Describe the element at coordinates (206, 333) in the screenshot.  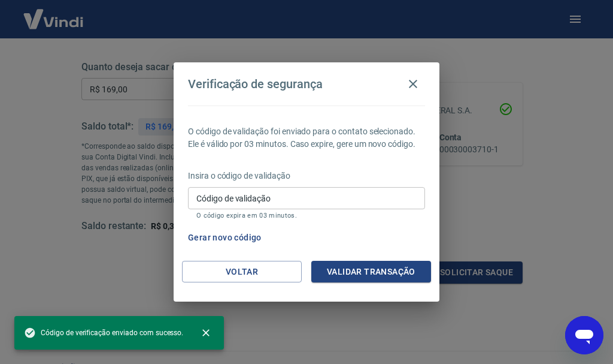
I see `button: close` at that location.